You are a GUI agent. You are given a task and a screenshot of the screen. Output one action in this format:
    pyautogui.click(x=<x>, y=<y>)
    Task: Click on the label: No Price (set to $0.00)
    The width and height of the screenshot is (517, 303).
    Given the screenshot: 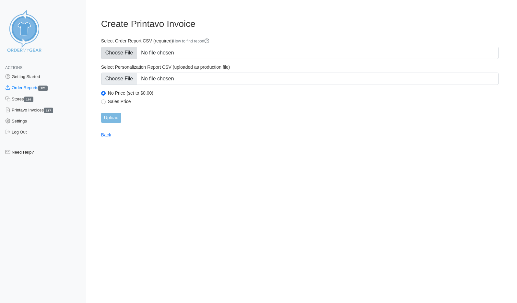 What is the action you would take?
    pyautogui.click(x=303, y=93)
    